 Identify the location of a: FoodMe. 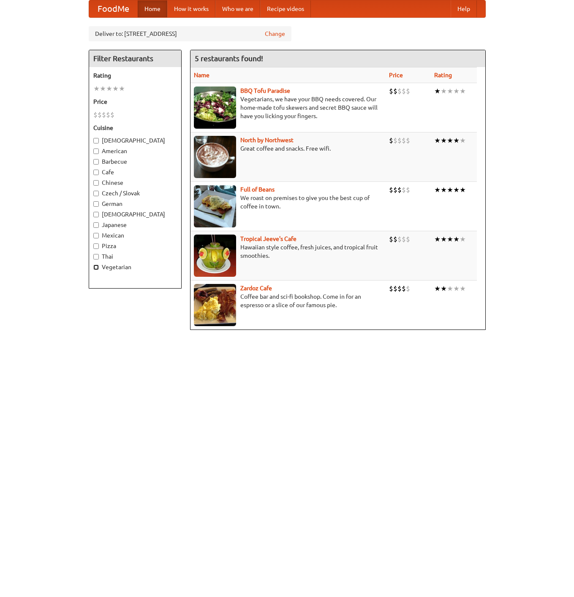
(113, 9).